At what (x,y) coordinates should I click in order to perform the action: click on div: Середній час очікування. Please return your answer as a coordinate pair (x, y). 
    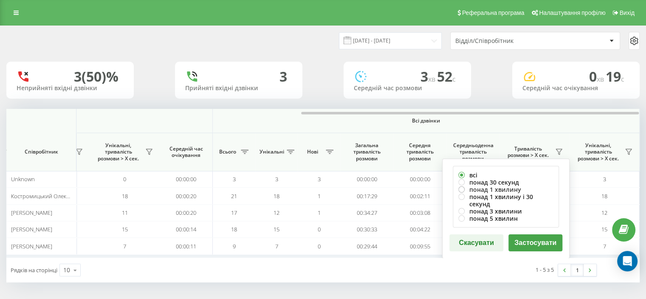
    Looking at the image, I should click on (576, 88).